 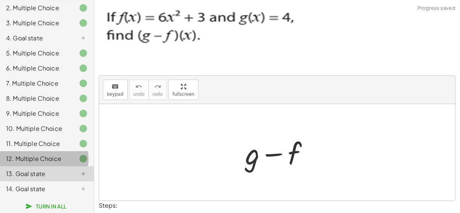 What do you see at coordinates (183, 94) in the screenshot?
I see `span: fullscreen` at bounding box center [183, 94].